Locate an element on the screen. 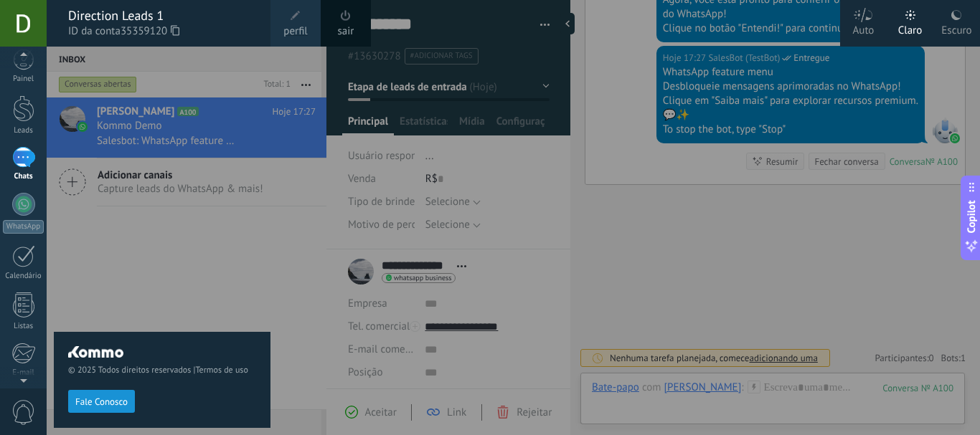  span: 35359120 is located at coordinates (150, 31).